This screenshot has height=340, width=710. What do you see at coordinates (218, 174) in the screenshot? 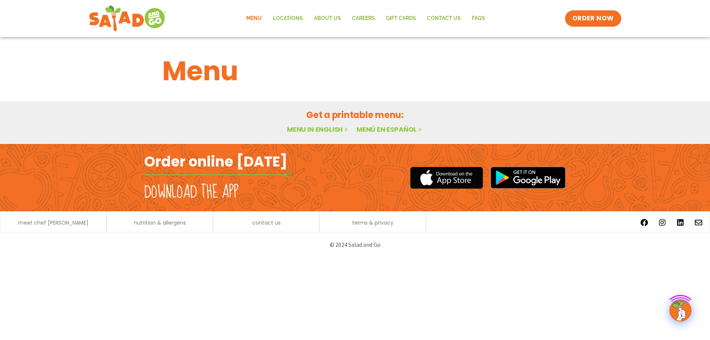
I see `img: fork` at bounding box center [218, 174].